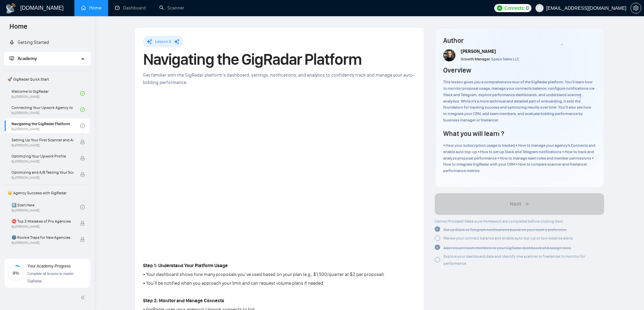 Image resolution: width=644 pixels, height=310 pixels. Describe the element at coordinates (507, 248) in the screenshot. I see `span: Add relevant team members to your GigRadar dashboard and assign roles` at that location.